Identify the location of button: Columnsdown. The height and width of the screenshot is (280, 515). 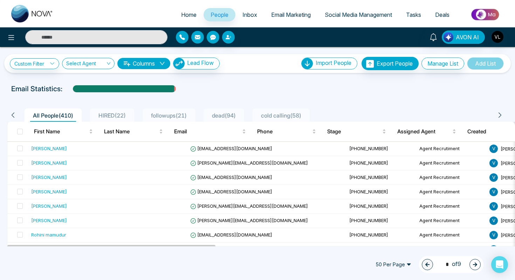
(144, 63).